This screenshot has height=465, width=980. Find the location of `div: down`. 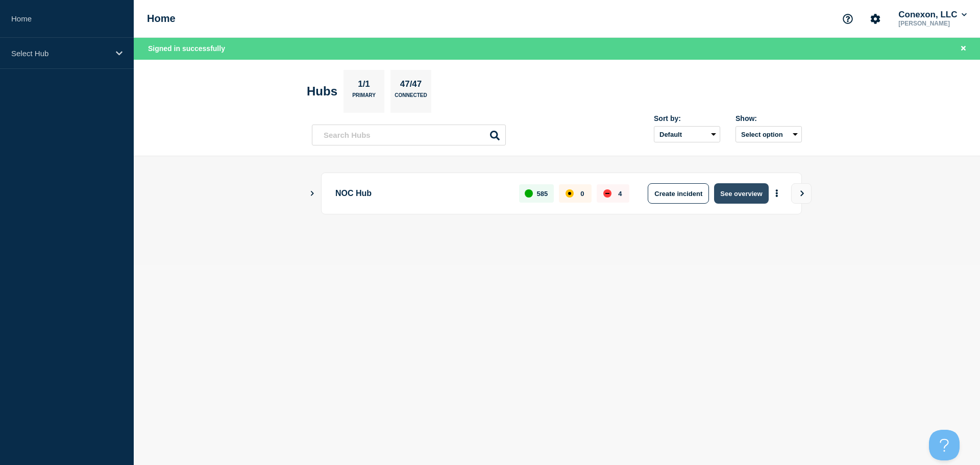

div: down is located at coordinates (607, 194).